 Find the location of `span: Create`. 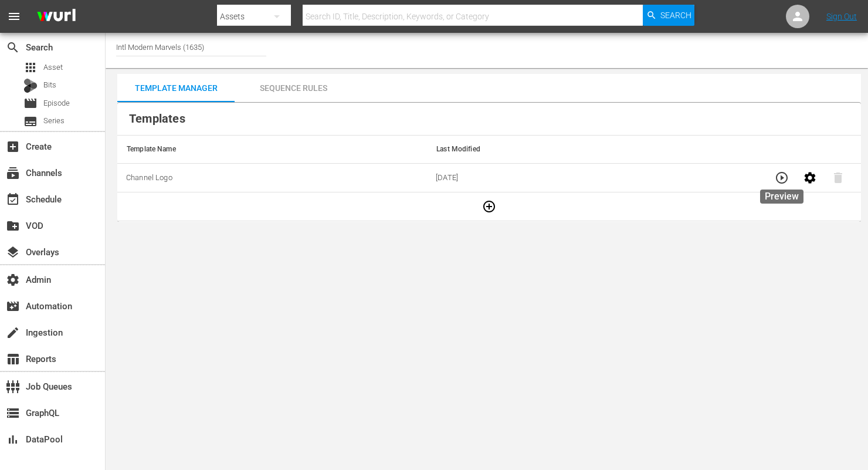

span: Create is located at coordinates (13, 147).